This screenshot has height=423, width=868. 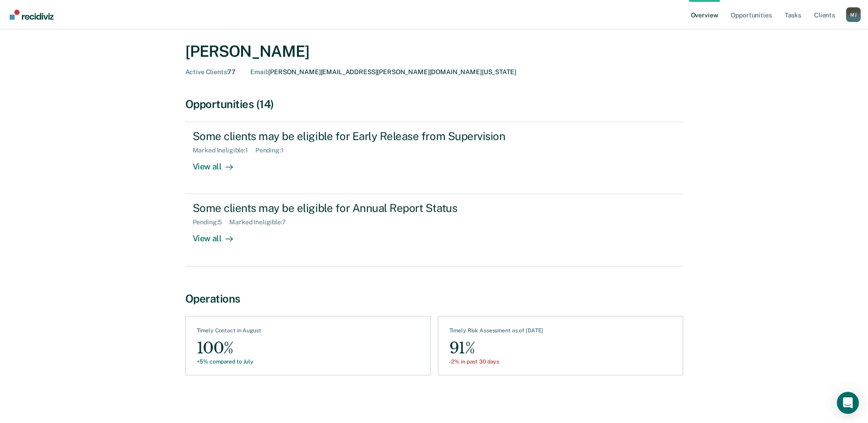 I want to click on a: Some clients may be eligible for Annual Report StatusPending:5Marked Ineligible:7View all, so click(x=434, y=230).